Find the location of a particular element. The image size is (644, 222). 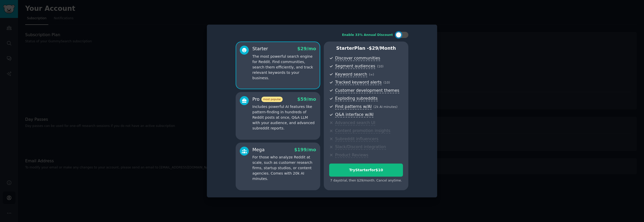

div: Starter is located at coordinates (260, 49).